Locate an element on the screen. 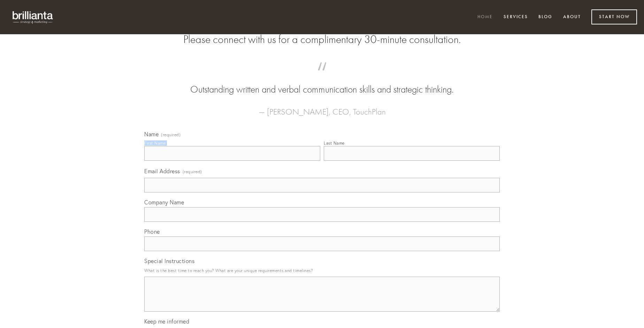  span: Company Name is located at coordinates (164, 202).